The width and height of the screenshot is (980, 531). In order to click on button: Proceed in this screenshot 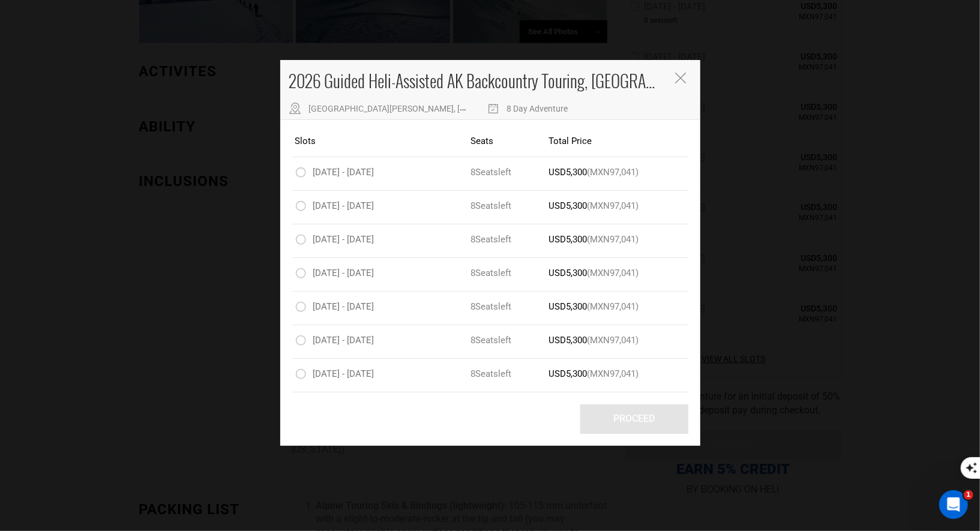, I will do `click(634, 418)`.